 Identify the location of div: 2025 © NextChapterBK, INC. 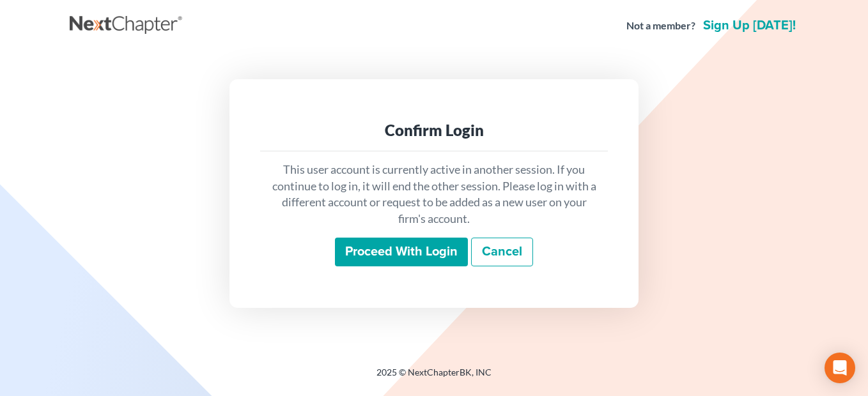
(434, 377).